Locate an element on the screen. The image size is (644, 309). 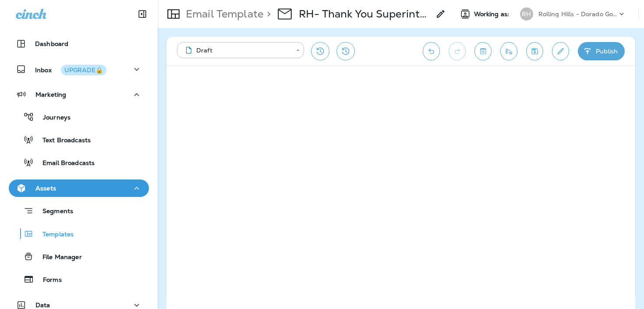
button: Segments is located at coordinates (79, 211).